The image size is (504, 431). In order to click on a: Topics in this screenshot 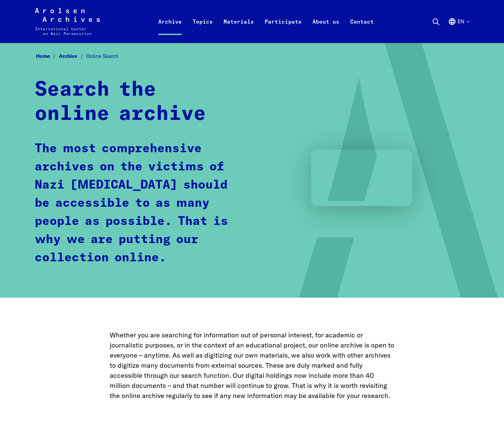, I will do `click(203, 29)`.